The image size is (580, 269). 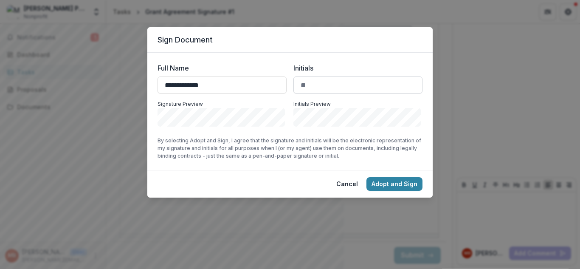 What do you see at coordinates (222, 104) in the screenshot?
I see `p: Signature Preview` at bounding box center [222, 104].